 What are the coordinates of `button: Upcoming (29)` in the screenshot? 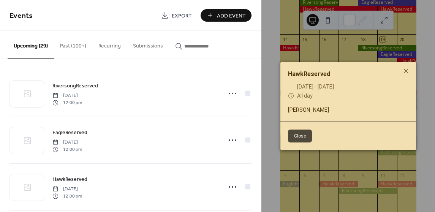 It's located at (31, 44).